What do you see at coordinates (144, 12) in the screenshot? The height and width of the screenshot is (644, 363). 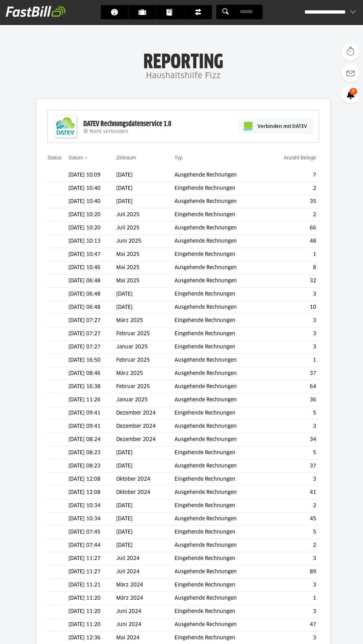 I see `span: Kunden` at bounding box center [144, 12].